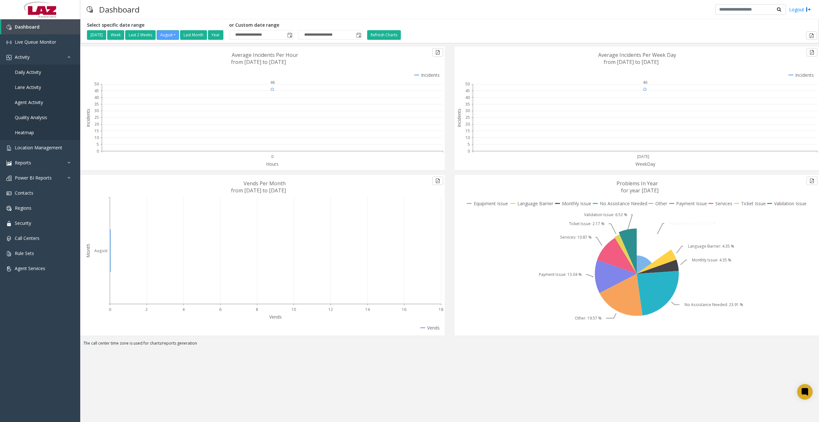 This screenshot has height=422, width=819. What do you see at coordinates (272, 164) in the screenshot?
I see `text: Hours` at bounding box center [272, 164].